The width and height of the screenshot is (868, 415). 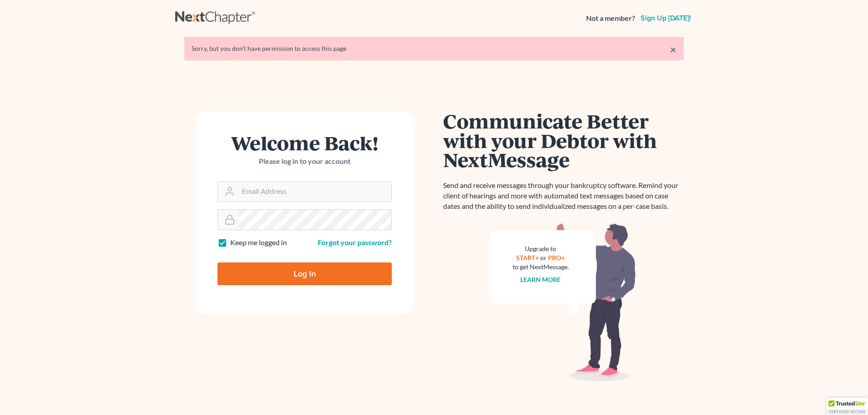 What do you see at coordinates (305, 143) in the screenshot?
I see `h1: Welcome Back!` at bounding box center [305, 143].